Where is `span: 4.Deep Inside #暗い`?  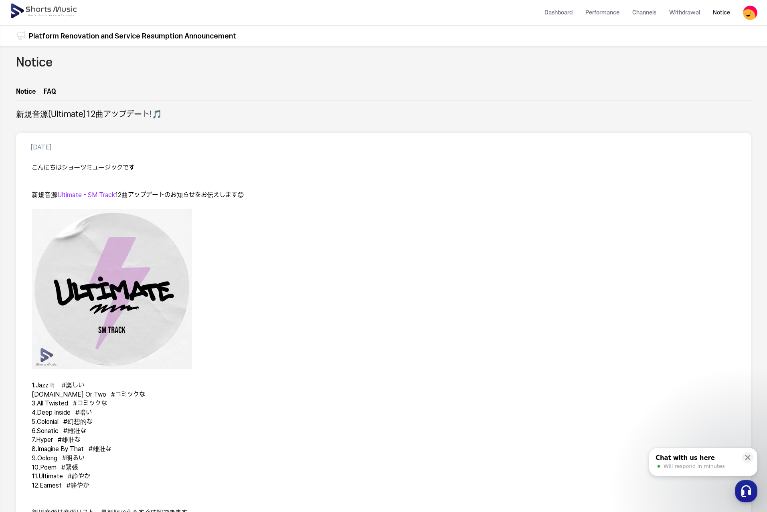 span: 4.Deep Inside #暗い is located at coordinates (62, 413).